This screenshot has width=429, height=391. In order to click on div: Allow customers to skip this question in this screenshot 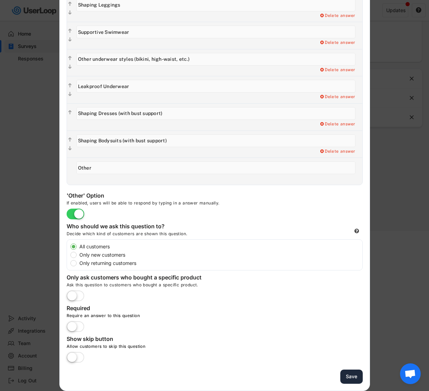, I will do `click(170, 348)`.